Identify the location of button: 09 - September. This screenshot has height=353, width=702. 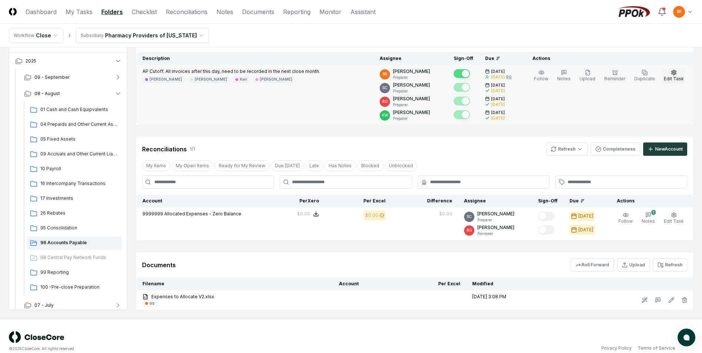
(73, 77).